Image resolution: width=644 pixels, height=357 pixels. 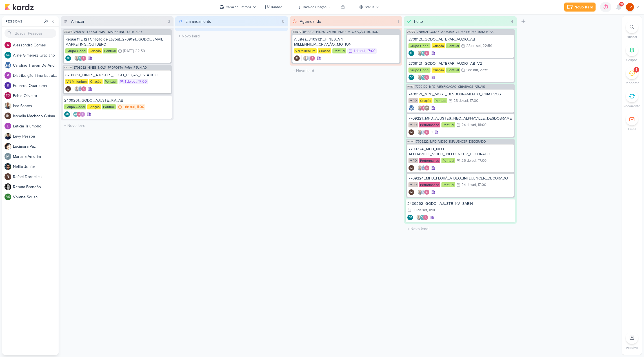 I want to click on img: Levy Pessoa, so click(x=8, y=136).